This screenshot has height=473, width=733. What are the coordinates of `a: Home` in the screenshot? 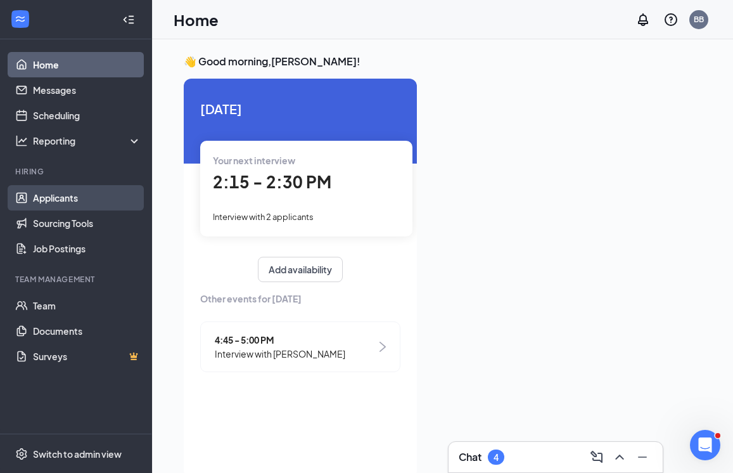 It's located at (87, 65).